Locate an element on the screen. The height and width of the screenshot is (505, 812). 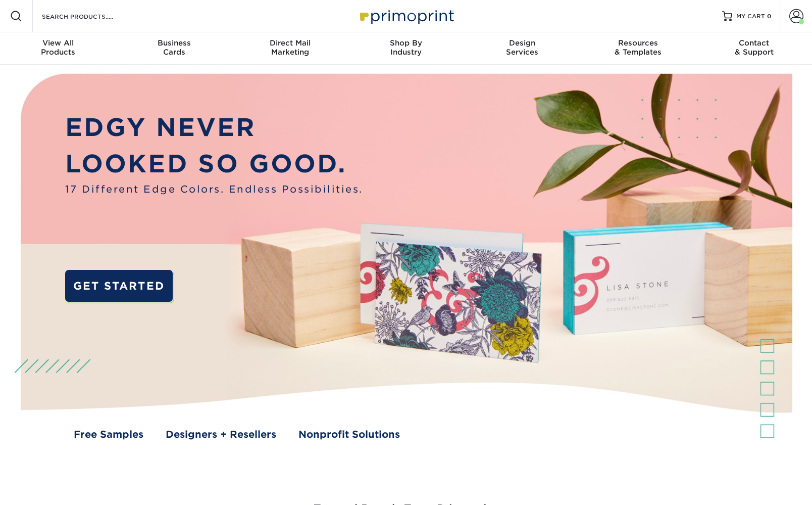
span: 0 is located at coordinates (769, 16).